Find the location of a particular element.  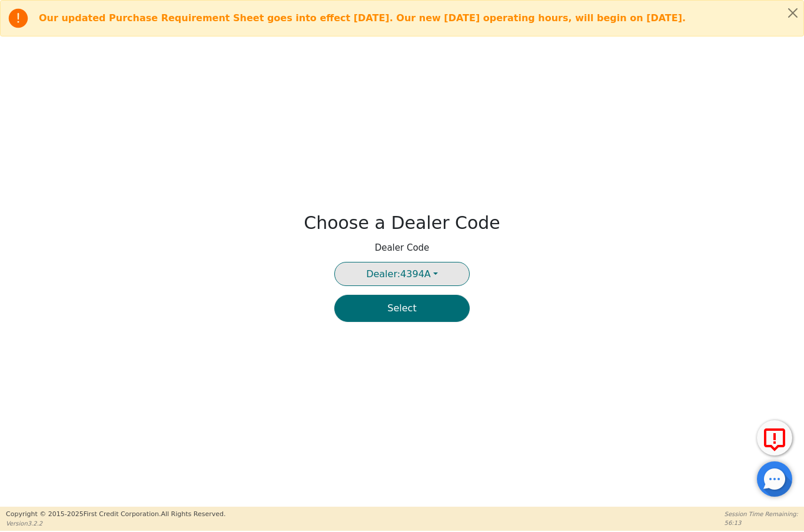

span: All Rights Reserved. is located at coordinates (193, 513).